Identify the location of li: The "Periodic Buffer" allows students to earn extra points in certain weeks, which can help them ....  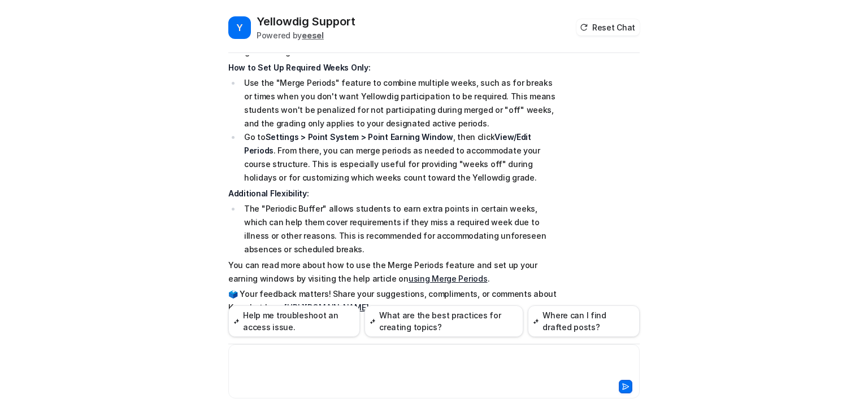
(399, 229).